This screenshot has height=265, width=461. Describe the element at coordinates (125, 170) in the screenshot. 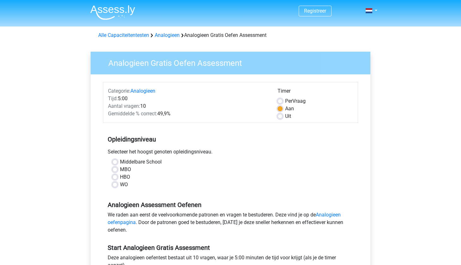

I see `label: MBO` at that location.